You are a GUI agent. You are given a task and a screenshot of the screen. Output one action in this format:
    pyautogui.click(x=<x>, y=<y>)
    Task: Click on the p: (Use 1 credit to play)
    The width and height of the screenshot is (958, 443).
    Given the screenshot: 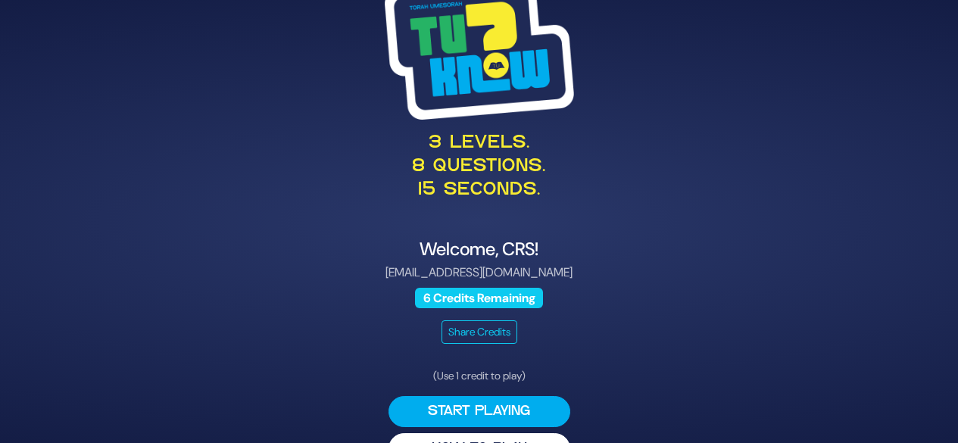 What is the action you would take?
    pyautogui.click(x=479, y=376)
    